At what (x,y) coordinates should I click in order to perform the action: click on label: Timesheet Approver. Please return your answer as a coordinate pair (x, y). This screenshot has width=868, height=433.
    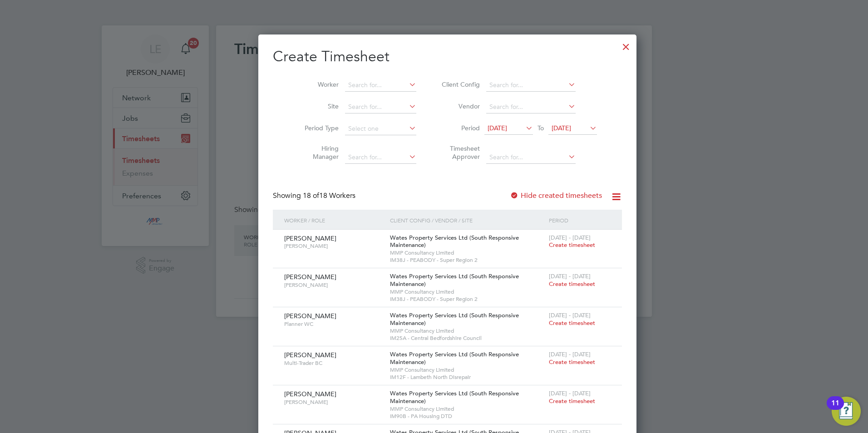
    Looking at the image, I should click on (460, 152).